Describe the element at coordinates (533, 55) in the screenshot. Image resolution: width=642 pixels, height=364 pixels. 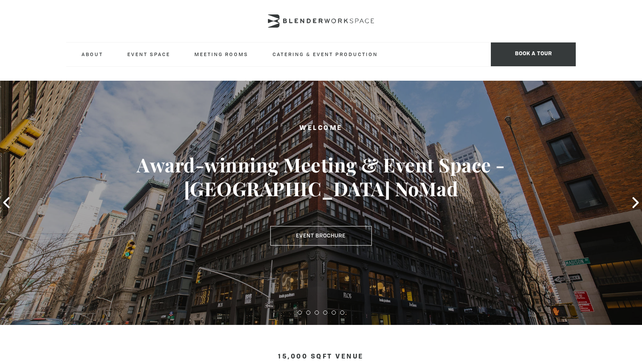
I see `span: Book a tour` at that location.